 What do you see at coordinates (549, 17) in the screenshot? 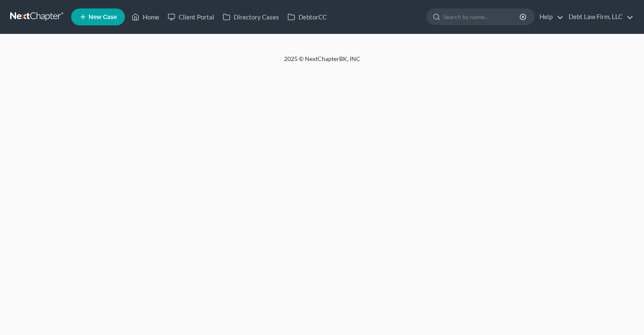
I see `a: Help` at bounding box center [549, 17].